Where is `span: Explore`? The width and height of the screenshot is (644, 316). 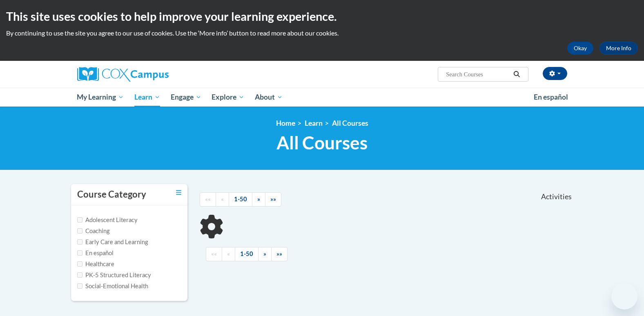
span: Explore is located at coordinates (228, 97).